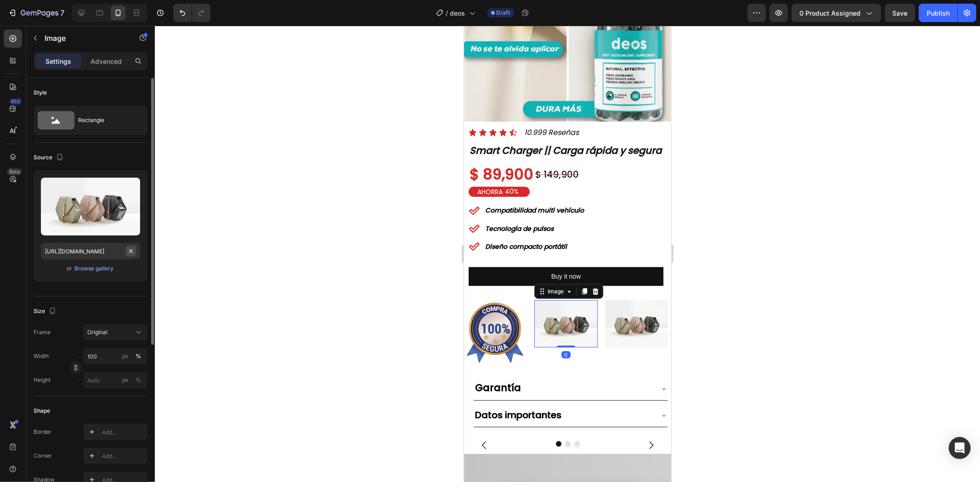 The height and width of the screenshot is (482, 980). Describe the element at coordinates (503, 13) in the screenshot. I see `span: Draft` at that location.